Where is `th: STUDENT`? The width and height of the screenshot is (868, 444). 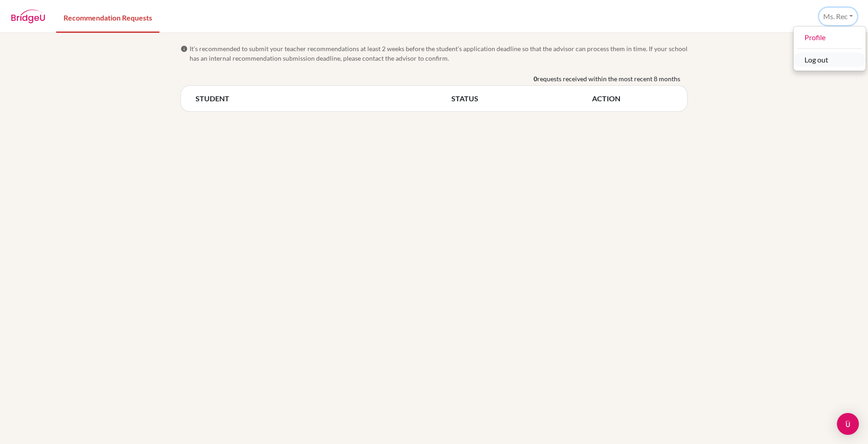 th: STUDENT is located at coordinates (323, 99).